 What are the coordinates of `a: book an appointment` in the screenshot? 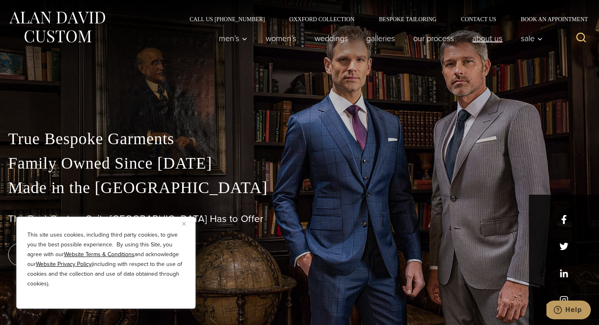 It's located at (65, 255).